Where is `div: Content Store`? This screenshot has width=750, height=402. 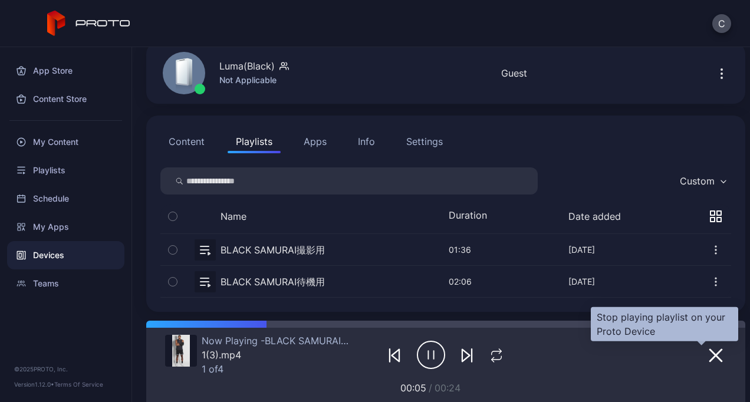 div: Content Store is located at coordinates (65, 99).